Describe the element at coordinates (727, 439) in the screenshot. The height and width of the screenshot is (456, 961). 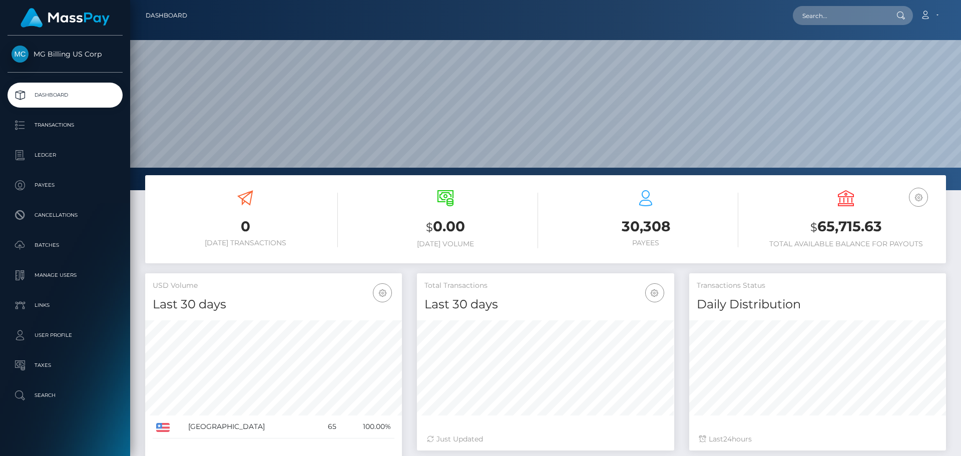
I see `span: 24` at that location.